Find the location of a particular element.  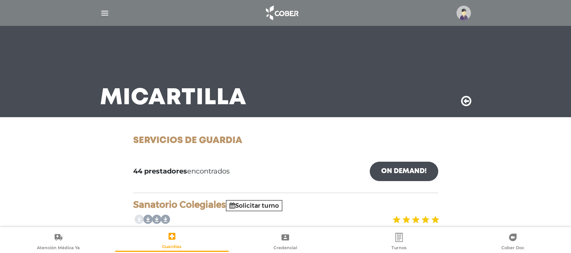

span: Credencial is located at coordinates (285, 249).